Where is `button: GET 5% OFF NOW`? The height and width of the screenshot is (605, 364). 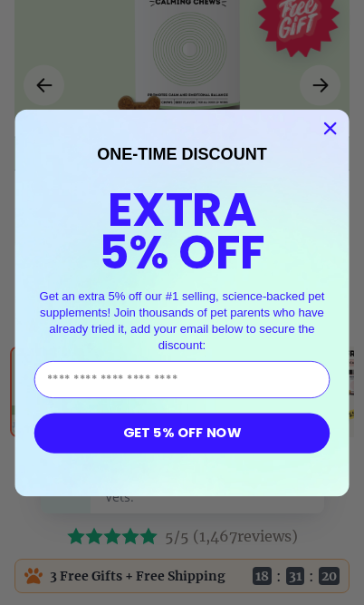
button: GET 5% OFF NOW is located at coordinates (182, 432).